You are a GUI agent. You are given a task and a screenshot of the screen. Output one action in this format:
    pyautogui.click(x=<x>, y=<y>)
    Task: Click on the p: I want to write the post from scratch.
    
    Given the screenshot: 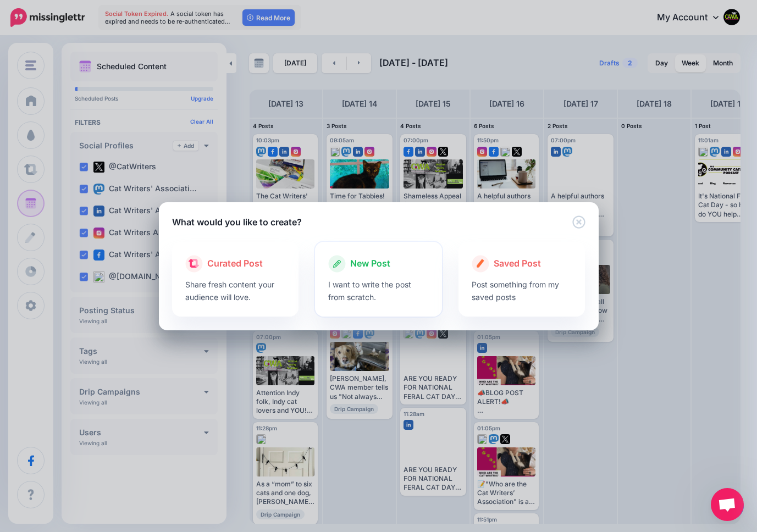 What is the action you would take?
    pyautogui.click(x=378, y=290)
    